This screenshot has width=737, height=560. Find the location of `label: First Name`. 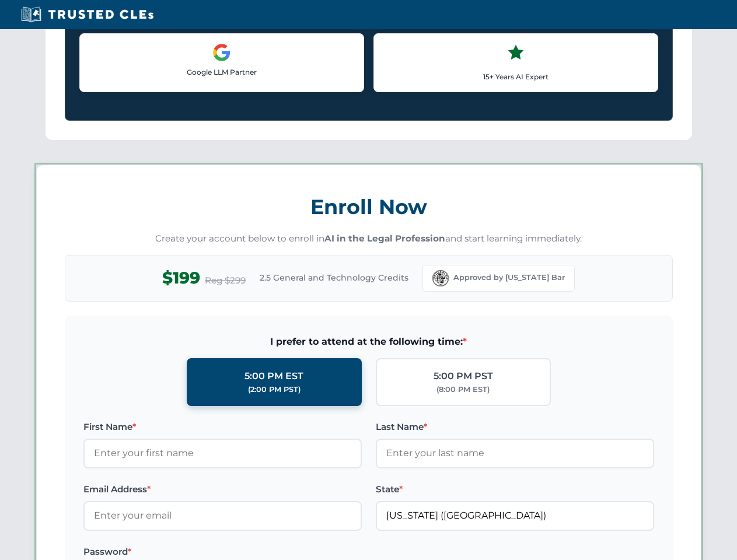

label: First Name is located at coordinates (223, 427).